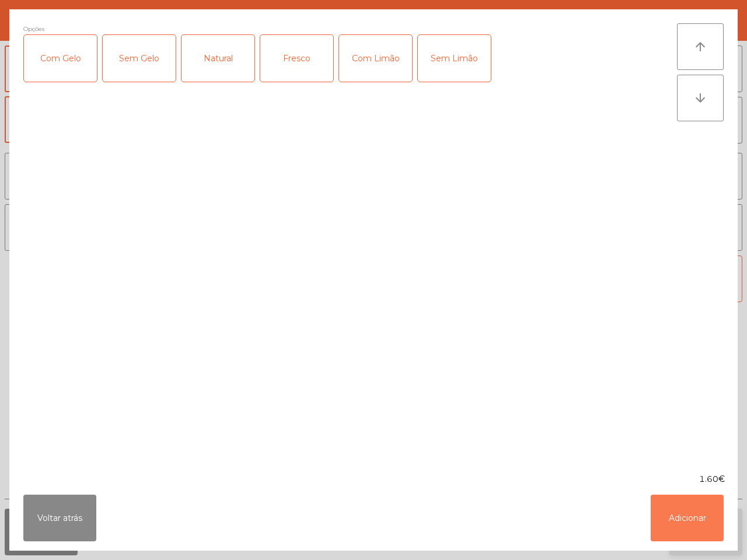  What do you see at coordinates (700, 47) in the screenshot?
I see `button: arrow_upward` at bounding box center [700, 47].